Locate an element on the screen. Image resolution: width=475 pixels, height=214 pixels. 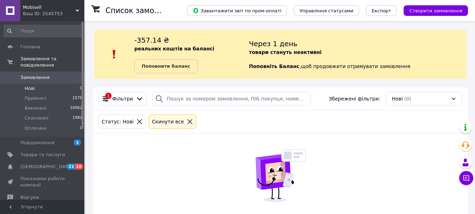
span: Створити замовлення is located at coordinates (436, 11).